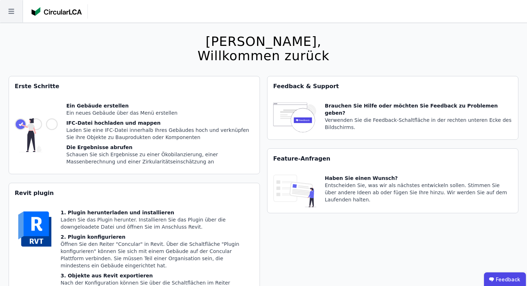 The width and height of the screenshot is (527, 286). What do you see at coordinates (418, 109) in the screenshot?
I see `div: Brauchen Sie Hilfe oder möchten Sie Feedback zu Problemen geben?` at bounding box center [418, 109].